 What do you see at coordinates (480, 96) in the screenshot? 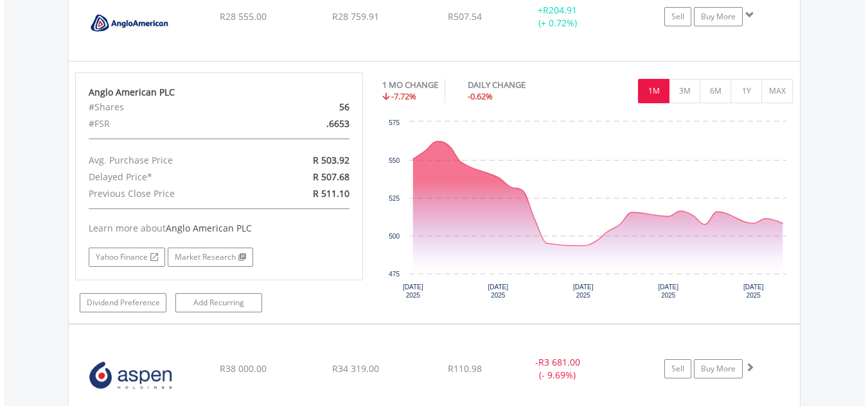
I see `span: -0.62%` at bounding box center [480, 96].